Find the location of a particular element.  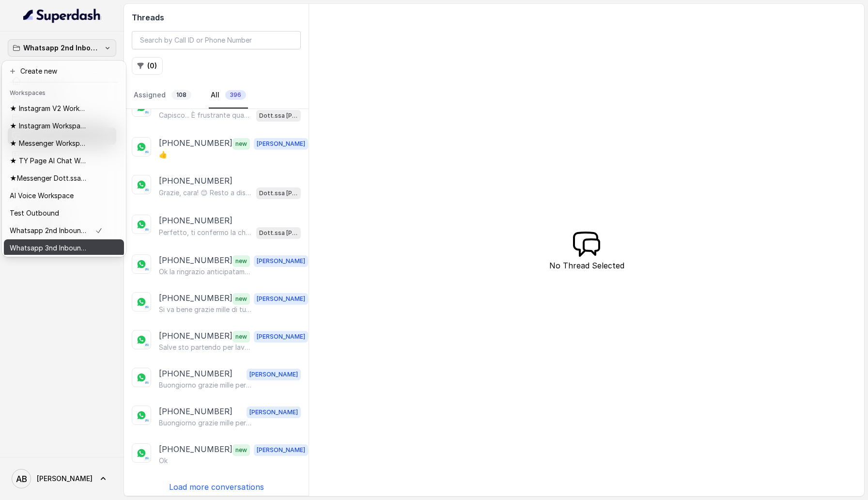

p: Test Outbound is located at coordinates (34, 213).